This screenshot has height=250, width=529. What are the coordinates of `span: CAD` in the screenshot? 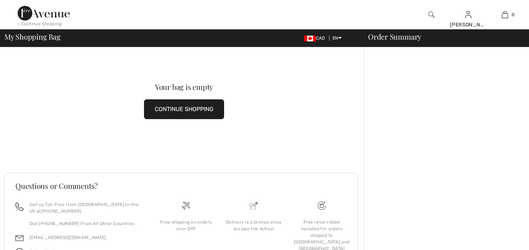 It's located at (316, 38).